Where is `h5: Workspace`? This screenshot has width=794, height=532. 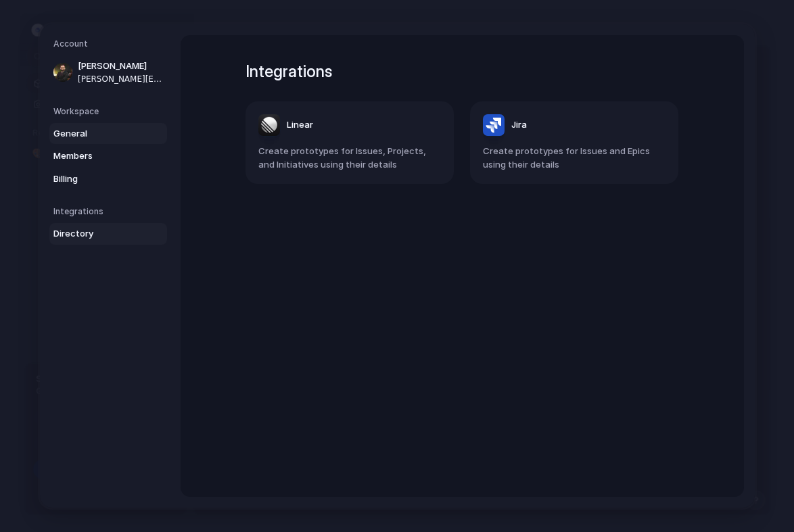
h5: Workspace is located at coordinates (110, 112).